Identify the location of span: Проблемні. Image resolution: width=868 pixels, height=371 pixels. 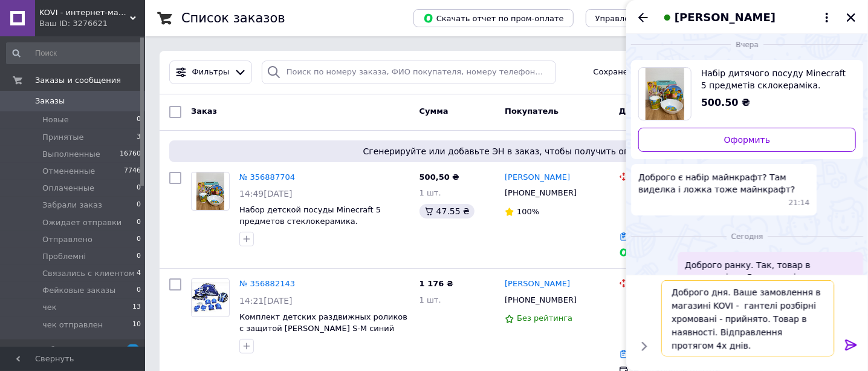
(64, 257).